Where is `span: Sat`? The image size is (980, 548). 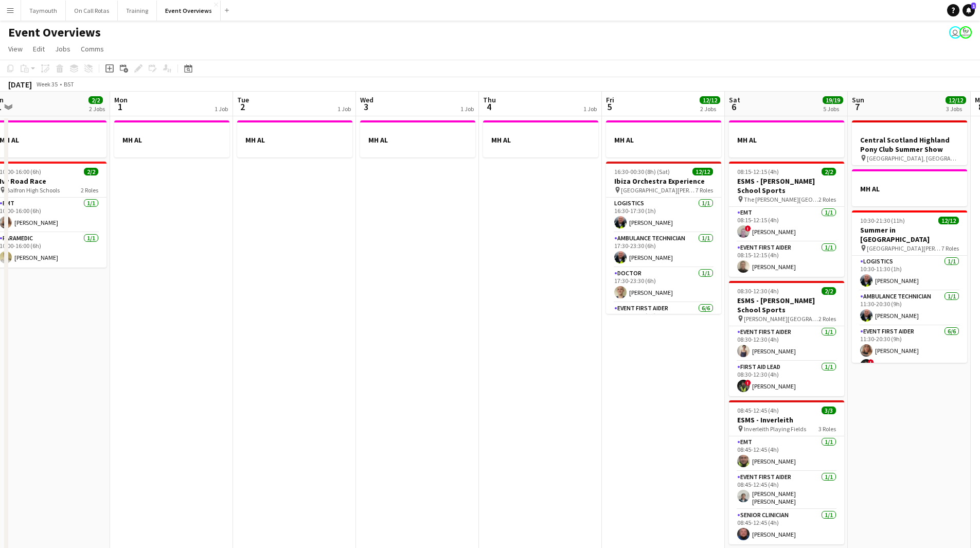
span: Sat is located at coordinates (734, 100).